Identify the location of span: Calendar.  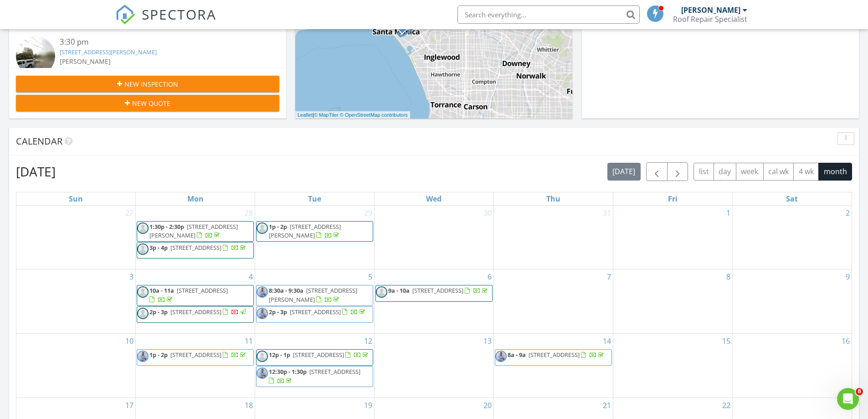
(39, 141).